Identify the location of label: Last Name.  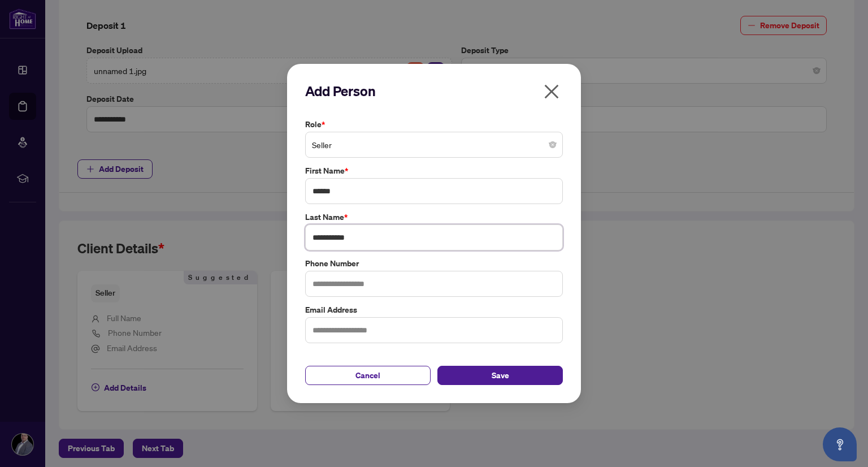
(434, 217).